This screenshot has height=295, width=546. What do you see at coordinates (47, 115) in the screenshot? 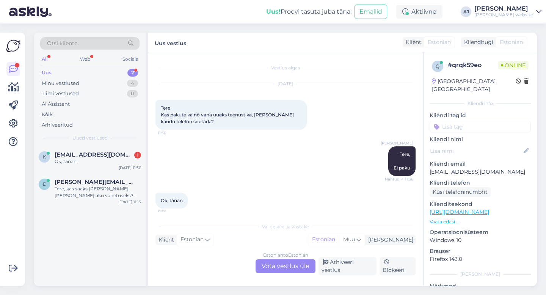
I see `div: Kõik` at bounding box center [47, 115].